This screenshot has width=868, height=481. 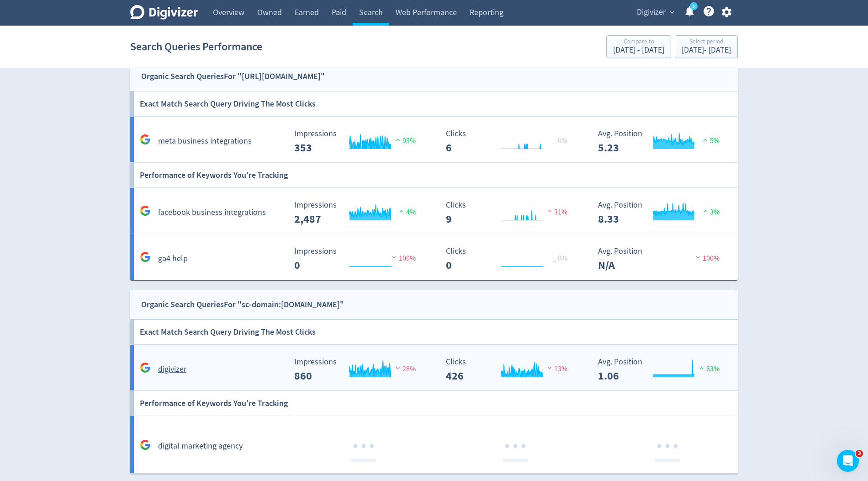 What do you see at coordinates (172, 369) in the screenshot?
I see `h5: digivizer` at bounding box center [172, 369].